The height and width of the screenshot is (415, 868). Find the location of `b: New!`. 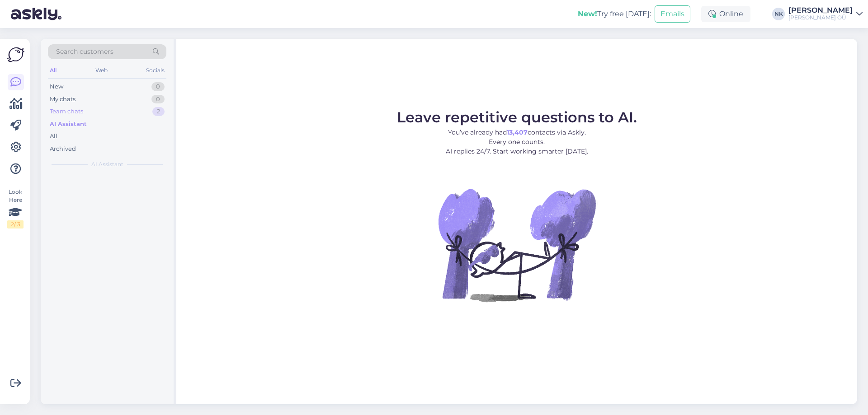

b: New! is located at coordinates (587, 13).